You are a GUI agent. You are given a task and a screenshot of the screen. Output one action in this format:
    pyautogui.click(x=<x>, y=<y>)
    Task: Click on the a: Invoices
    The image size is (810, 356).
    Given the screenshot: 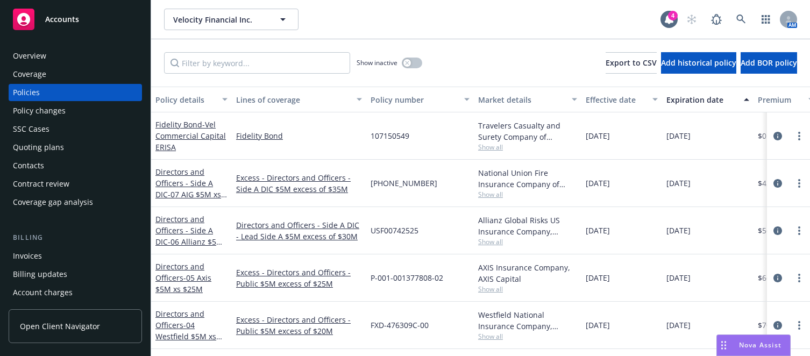 What is the action you would take?
    pyautogui.click(x=75, y=256)
    